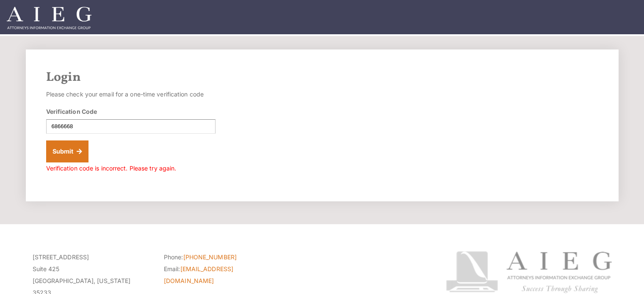 Image resolution: width=644 pixels, height=294 pixels. I want to click on button: Submit, so click(67, 151).